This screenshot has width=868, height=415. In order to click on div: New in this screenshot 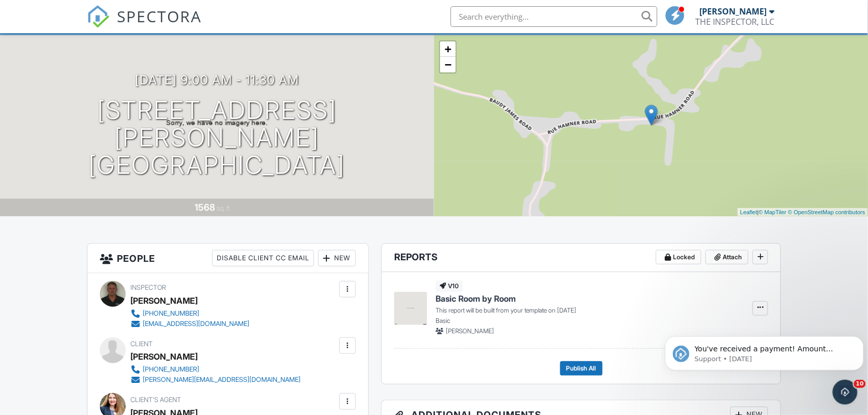, I will do `click(337, 258)`.